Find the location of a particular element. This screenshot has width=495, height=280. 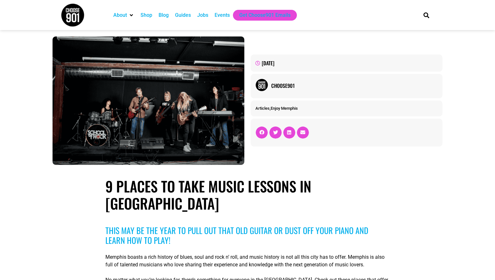

div: Events is located at coordinates (222, 15).